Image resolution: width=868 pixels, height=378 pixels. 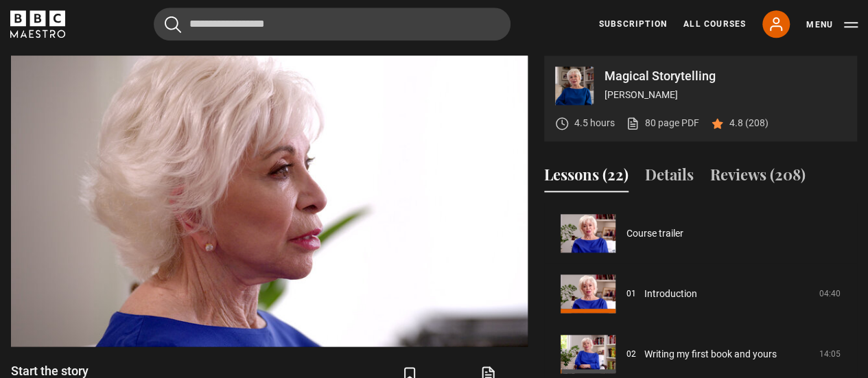 What do you see at coordinates (654, 233) in the screenshot?
I see `a: Course trailer` at bounding box center [654, 233].